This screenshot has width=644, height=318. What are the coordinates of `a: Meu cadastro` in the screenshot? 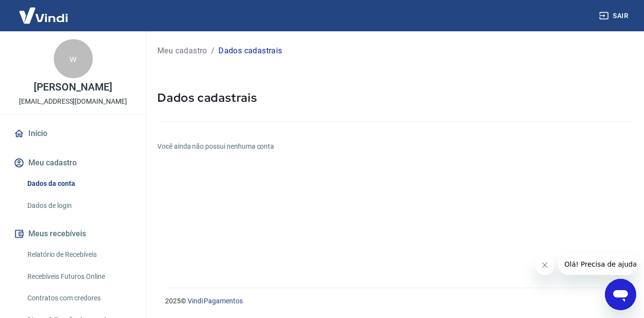 It's located at (183, 51).